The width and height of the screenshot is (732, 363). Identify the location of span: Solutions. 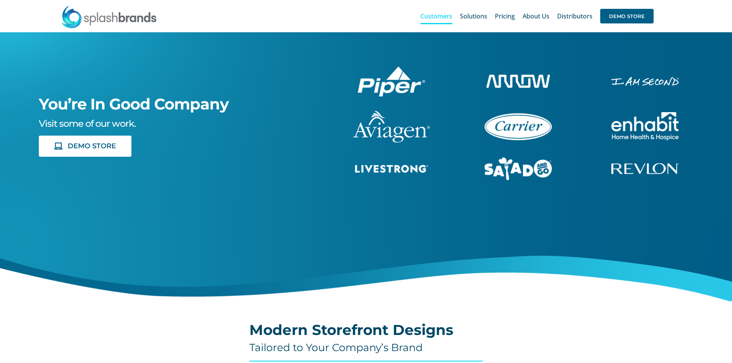
(474, 16).